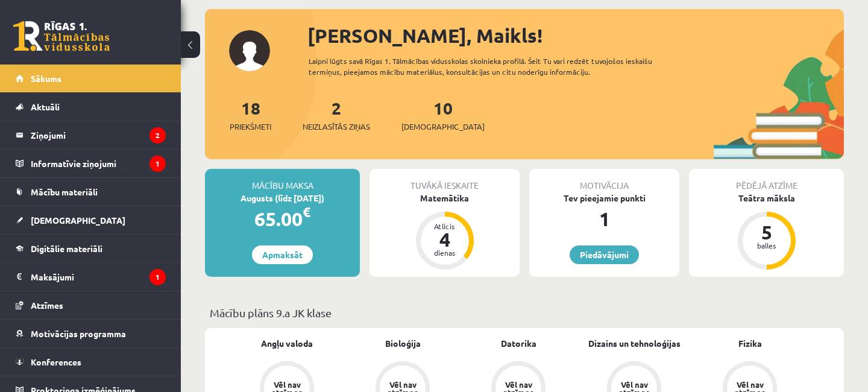  I want to click on p: Mācību plāns 9.a JK klase, so click(524, 313).